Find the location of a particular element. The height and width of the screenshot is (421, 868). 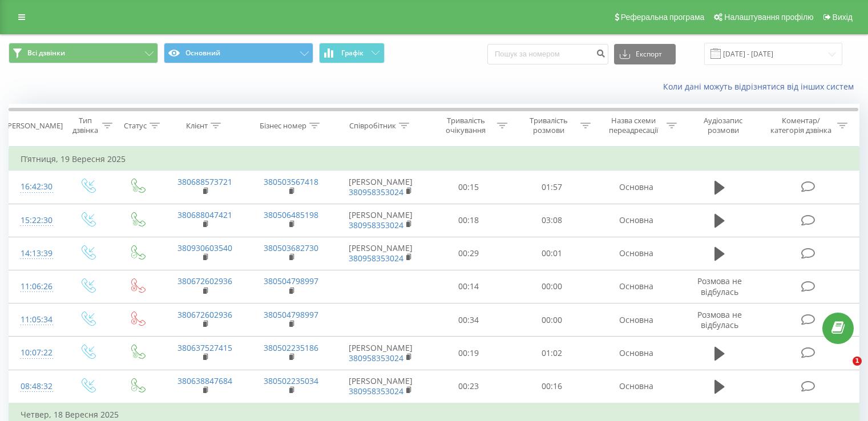

td: 01:57 is located at coordinates (551, 187).